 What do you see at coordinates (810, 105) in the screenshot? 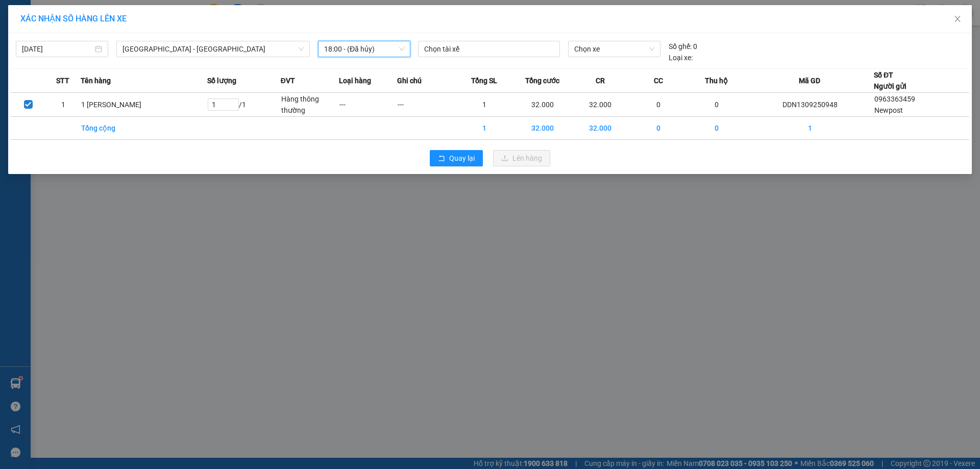
I see `td: DDN1309250948` at bounding box center [810, 105].